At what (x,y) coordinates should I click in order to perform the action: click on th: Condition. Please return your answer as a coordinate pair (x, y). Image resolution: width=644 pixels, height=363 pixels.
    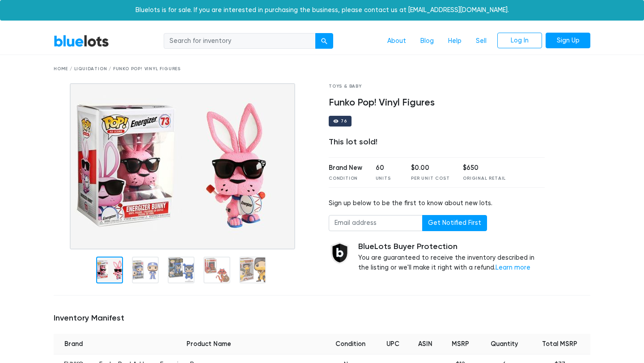
    Looking at the image, I should click on (350, 345).